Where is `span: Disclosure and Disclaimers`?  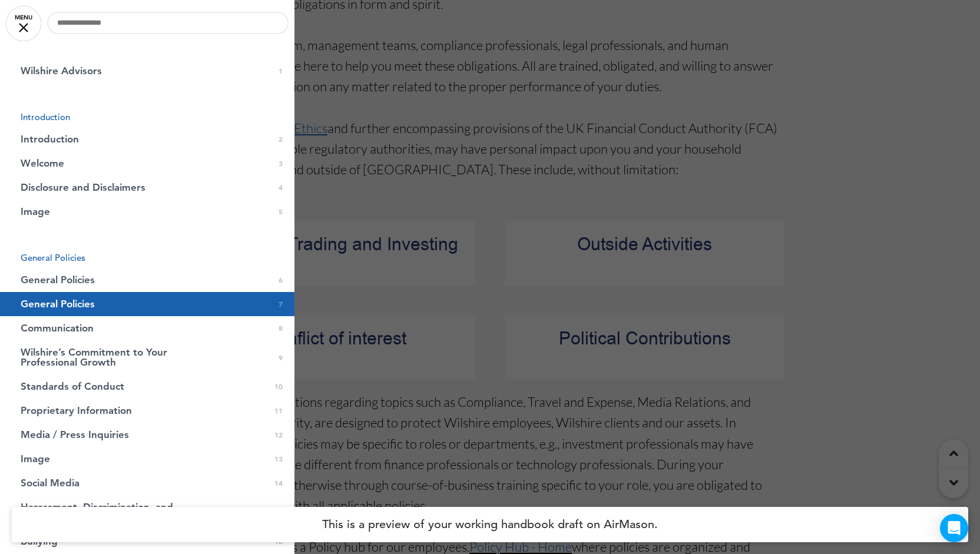
span: Disclosure and Disclaimers is located at coordinates (83, 187).